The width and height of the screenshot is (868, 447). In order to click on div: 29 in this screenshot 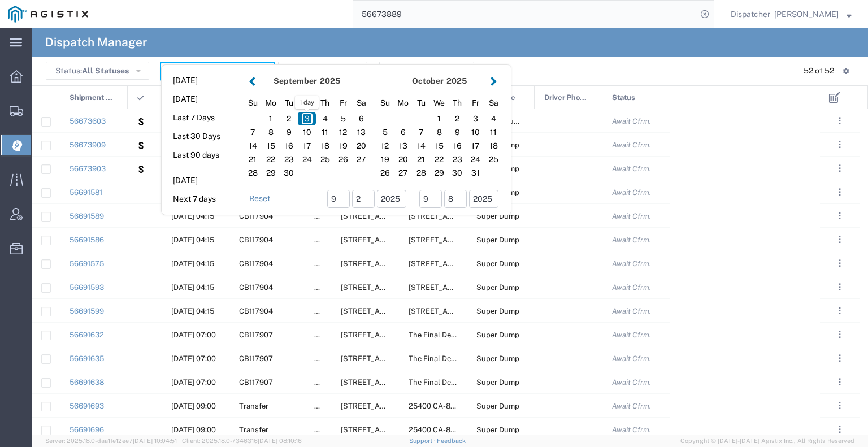, I will do `click(439, 173)`.